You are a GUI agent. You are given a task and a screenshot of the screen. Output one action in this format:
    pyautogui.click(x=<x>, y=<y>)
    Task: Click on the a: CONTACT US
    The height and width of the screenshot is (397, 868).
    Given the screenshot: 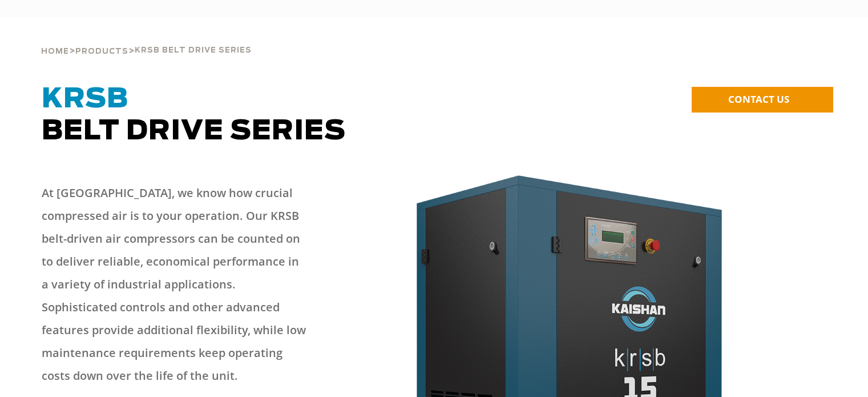 What is the action you would take?
    pyautogui.click(x=762, y=99)
    